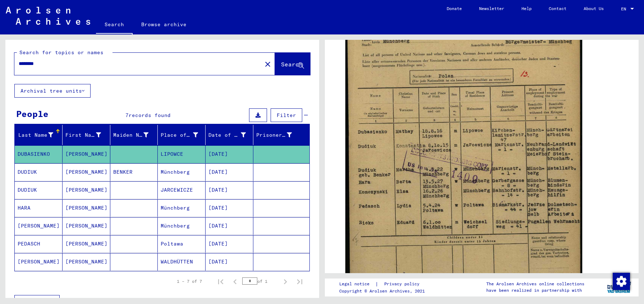 This screenshot has height=304, width=644. I want to click on a: Browse archive, so click(164, 24).